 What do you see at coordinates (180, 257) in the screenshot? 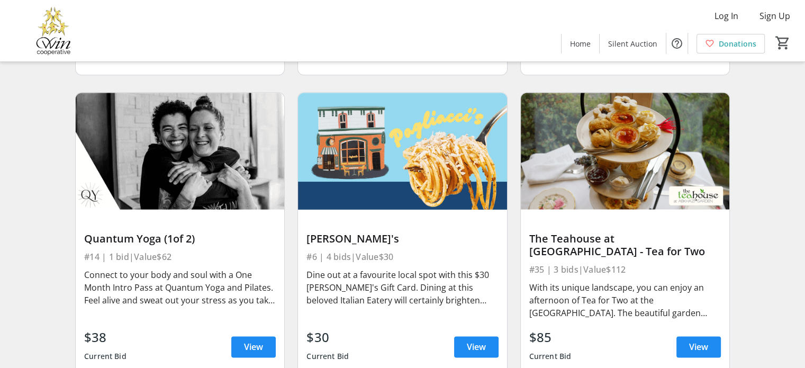
I see `div: #14 | 1 bid | Value $62` at bounding box center [180, 257].